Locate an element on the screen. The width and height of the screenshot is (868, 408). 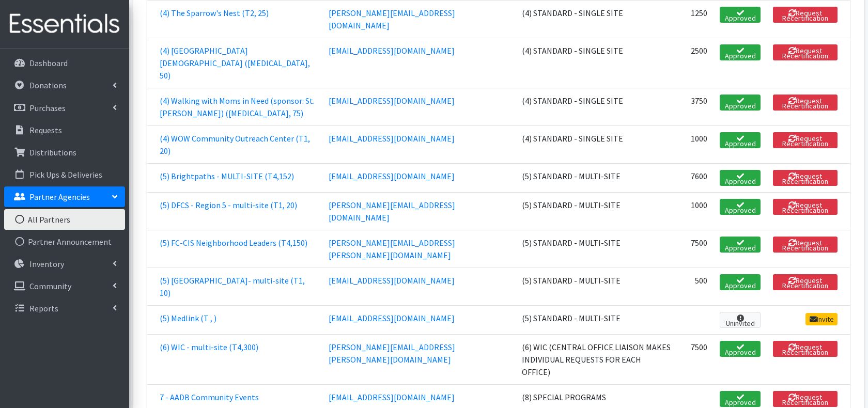
p: Purchases is located at coordinates (48, 108).